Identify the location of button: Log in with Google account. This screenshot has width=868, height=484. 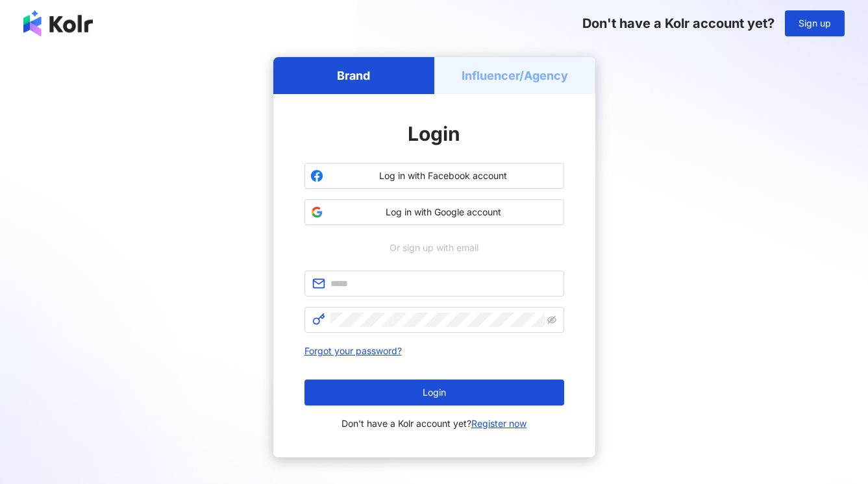
(434, 212).